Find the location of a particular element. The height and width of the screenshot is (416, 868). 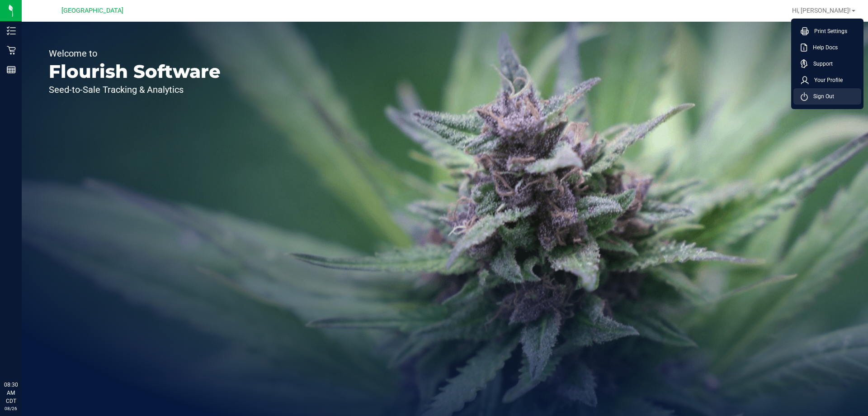

p: Welcome to is located at coordinates (135, 54).